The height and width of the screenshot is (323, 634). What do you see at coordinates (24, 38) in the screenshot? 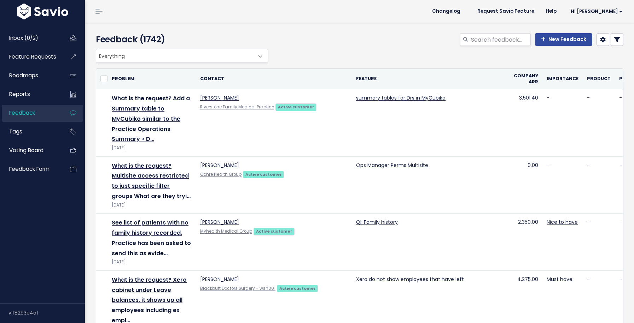
I see `span: Inbox (0/2)` at bounding box center [24, 38].